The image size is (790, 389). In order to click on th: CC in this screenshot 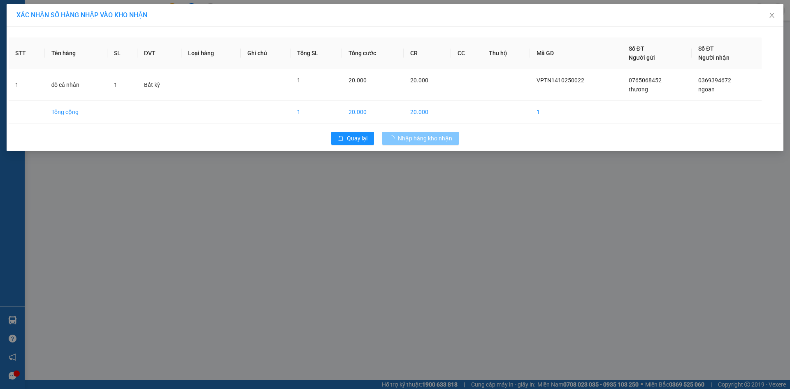, I will do `click(466, 53)`.